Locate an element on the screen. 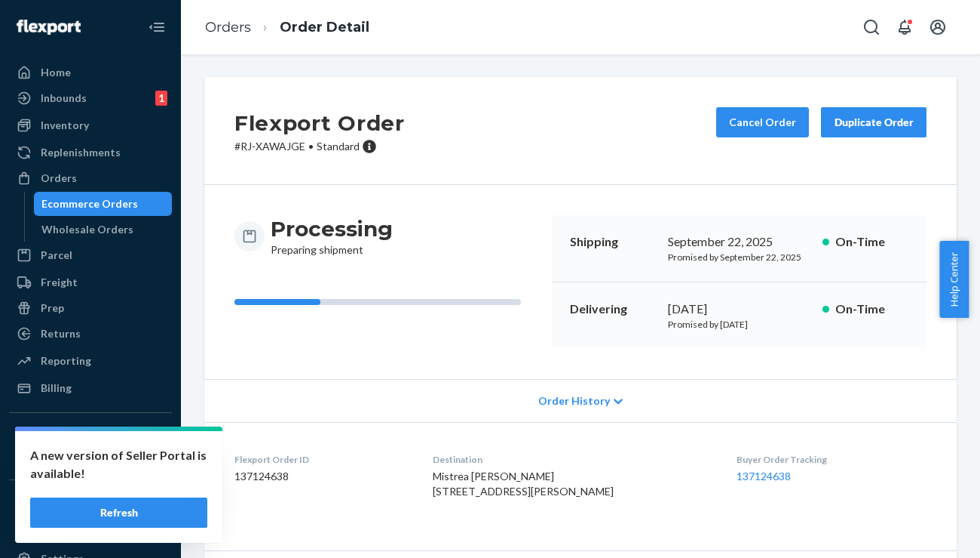 The image size is (980, 558). button: Close Navigation is located at coordinates (157, 28).